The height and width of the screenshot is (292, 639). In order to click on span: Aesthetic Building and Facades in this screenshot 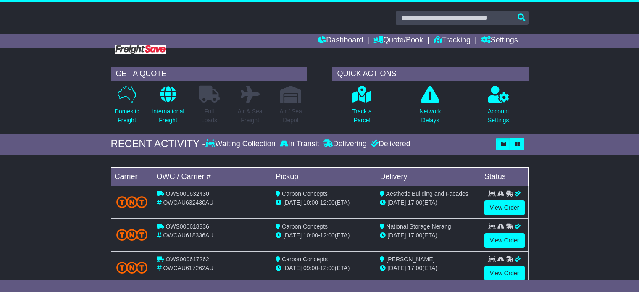, I will do `click(427, 194)`.